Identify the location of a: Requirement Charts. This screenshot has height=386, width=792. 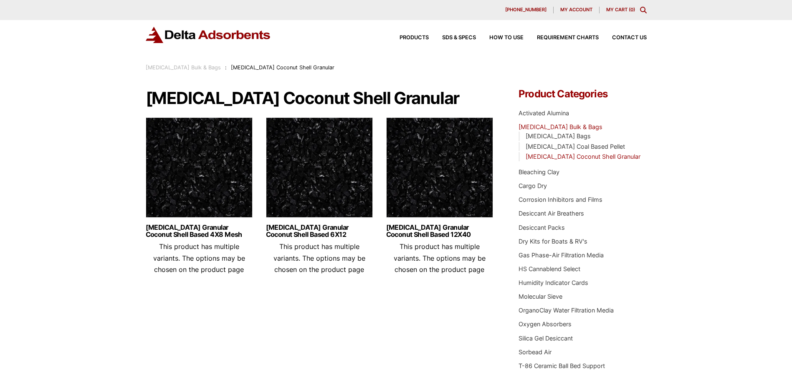
(561, 38).